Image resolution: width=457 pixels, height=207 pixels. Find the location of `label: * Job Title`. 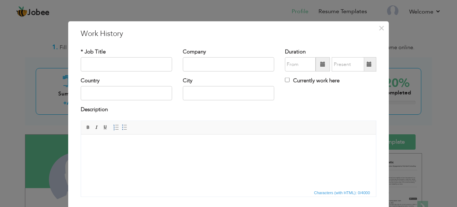

label: * Job Title is located at coordinates (93, 51).